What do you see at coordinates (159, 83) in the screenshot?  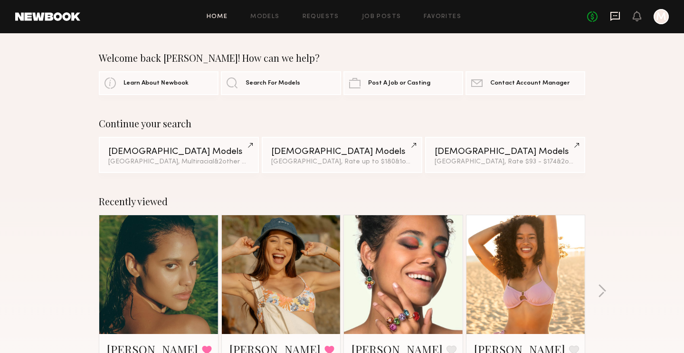 I see `a: Learn About Newbook` at bounding box center [159, 83].